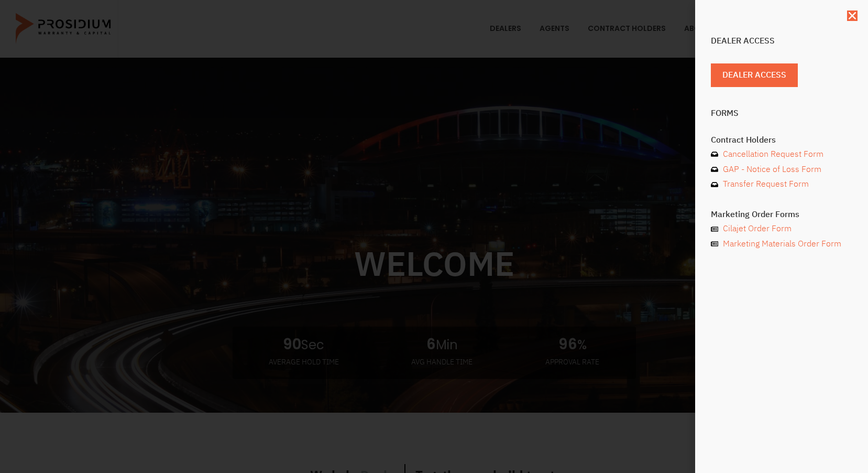 Image resolution: width=868 pixels, height=473 pixels. What do you see at coordinates (782, 154) in the screenshot?
I see `a: Cancellation Request Form` at bounding box center [782, 154].